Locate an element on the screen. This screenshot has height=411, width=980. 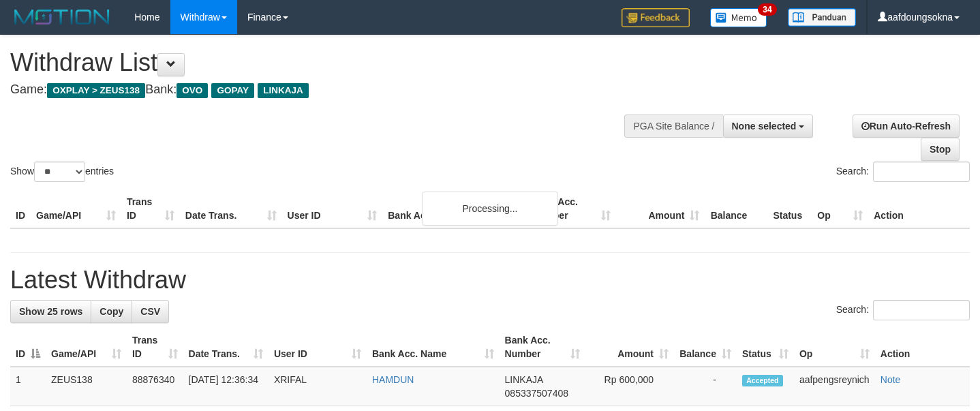
img: panduan.png is located at coordinates (821, 17).